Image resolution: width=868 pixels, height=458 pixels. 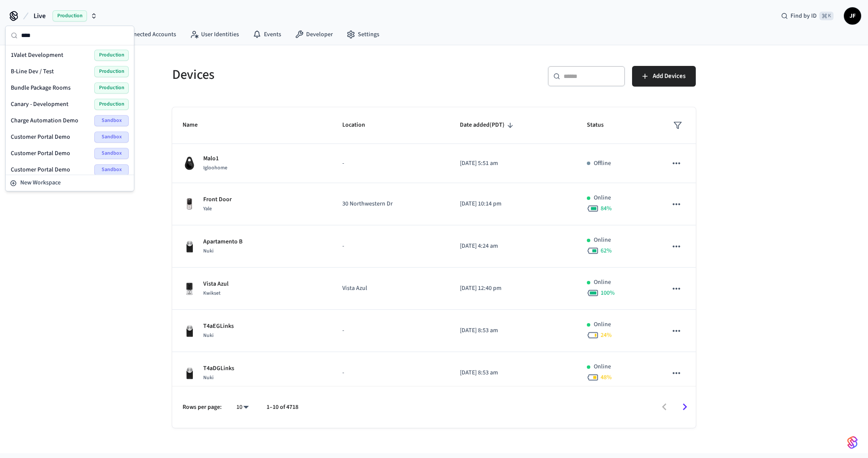 I want to click on a: Events, so click(x=267, y=34).